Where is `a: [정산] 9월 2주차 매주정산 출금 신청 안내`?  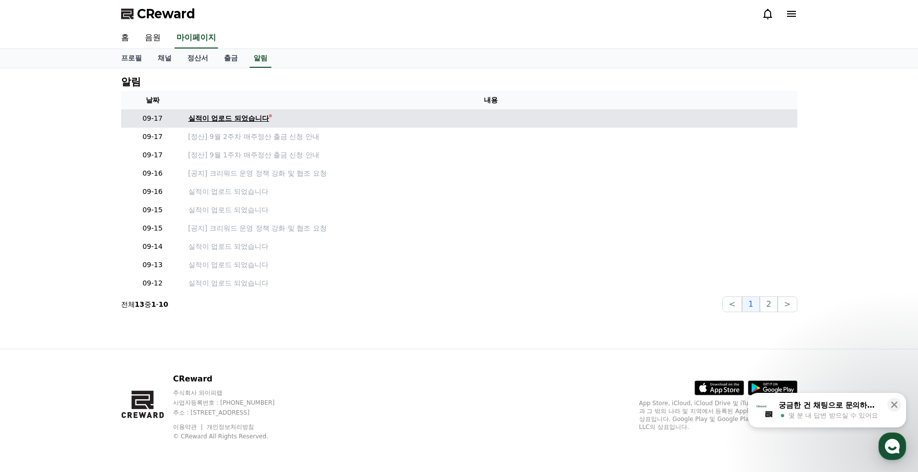 a: [정산] 9월 2주차 매주정산 출금 신청 안내 is located at coordinates (491, 136).